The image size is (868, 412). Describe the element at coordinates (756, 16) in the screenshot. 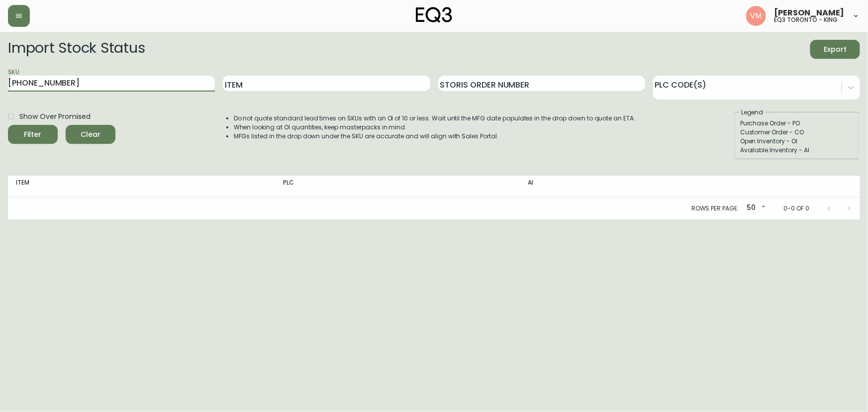

I see `img: 0f63483a436850f3a2e29d5ab35f16df` at that location.